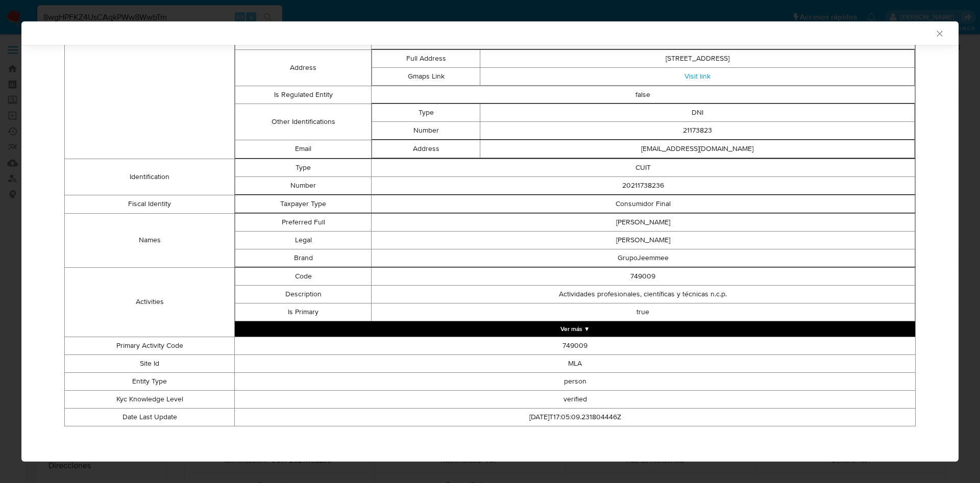 The width and height of the screenshot is (980, 483). I want to click on button: Expand array, so click(575, 329).